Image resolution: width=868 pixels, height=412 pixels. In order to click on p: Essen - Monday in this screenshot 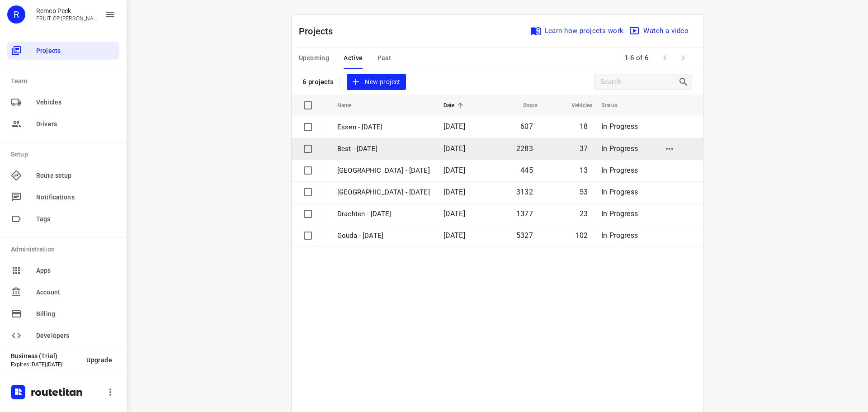, I will do `click(383, 127)`.